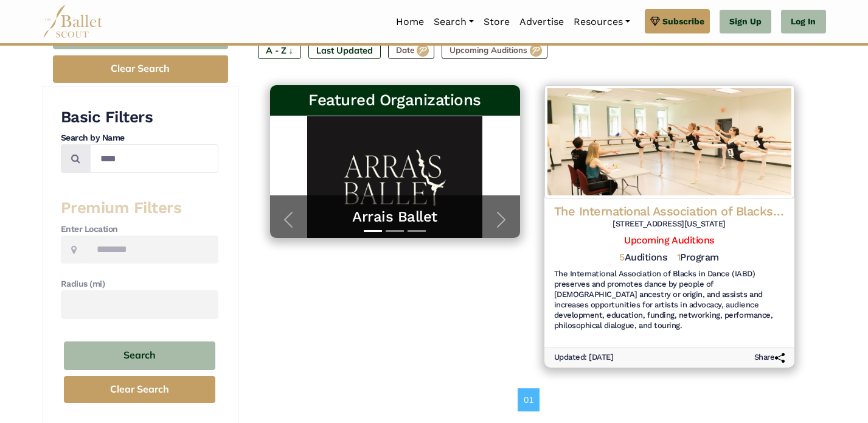 The height and width of the screenshot is (423, 868). What do you see at coordinates (683, 21) in the screenshot?
I see `span: Subscribe` at bounding box center [683, 21].